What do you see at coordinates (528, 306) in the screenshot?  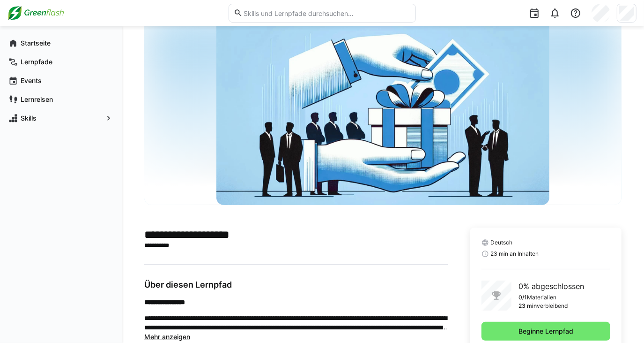 I see `p: 23 min` at bounding box center [528, 306].